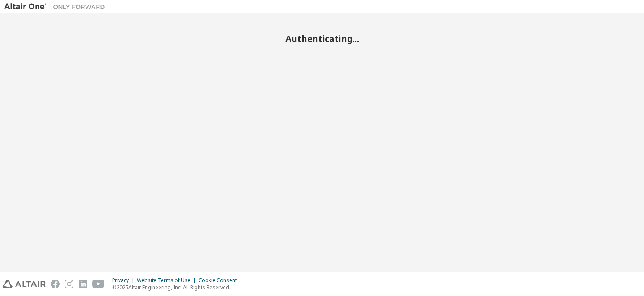 Image resolution: width=644 pixels, height=296 pixels. I want to click on p: © 2025 Altair Engineering, Inc. All Rights Reserved., so click(177, 287).